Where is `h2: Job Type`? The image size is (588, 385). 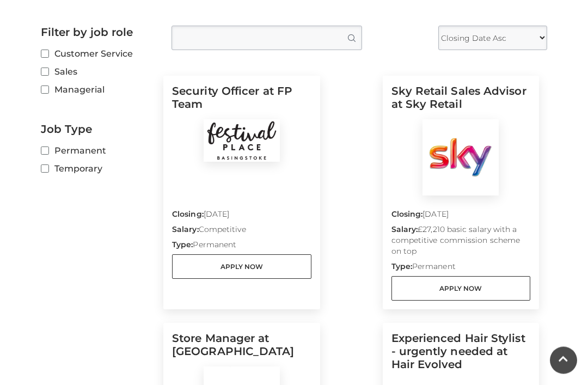 h2: Job Type is located at coordinates (98, 129).